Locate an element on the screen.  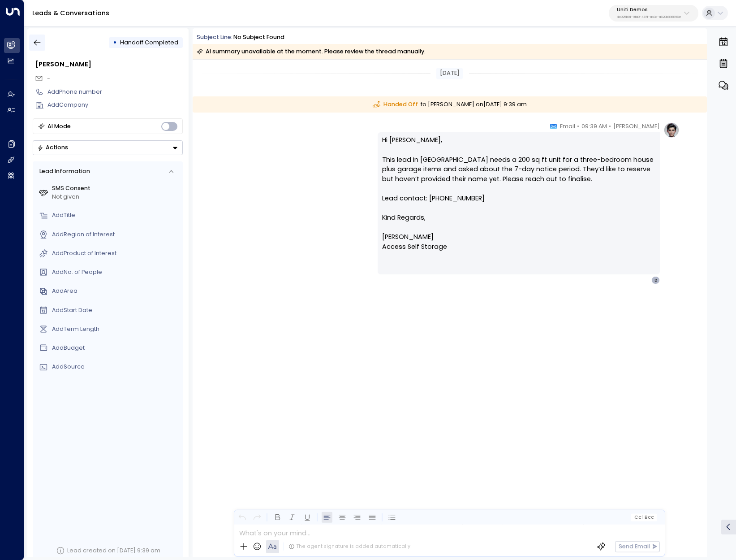
span: Kind Regards, is located at coordinates (404, 218).